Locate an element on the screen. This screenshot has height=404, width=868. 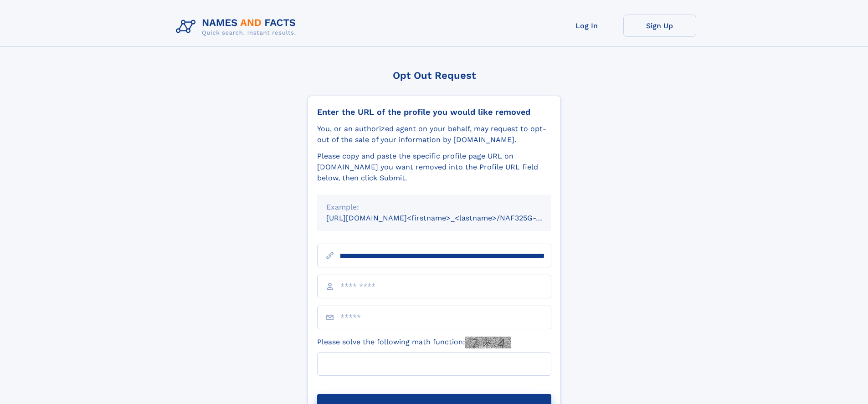
a: Log In is located at coordinates (587, 25).